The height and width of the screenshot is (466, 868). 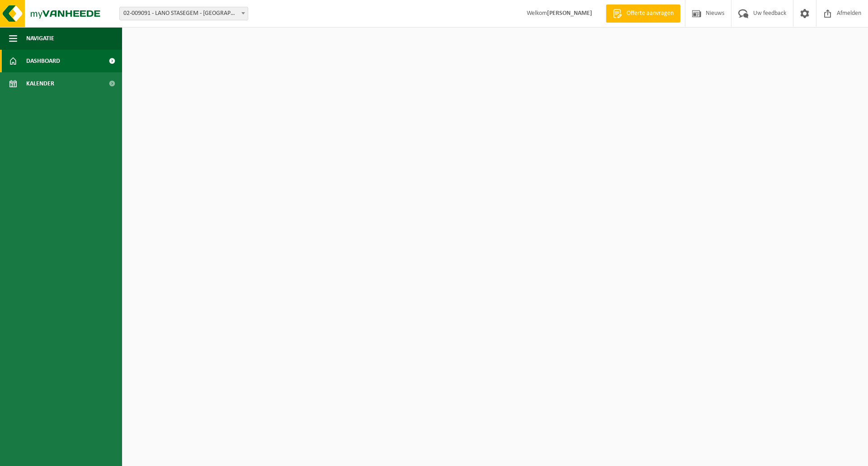 I want to click on a: Offerte aanvragen, so click(x=643, y=13).